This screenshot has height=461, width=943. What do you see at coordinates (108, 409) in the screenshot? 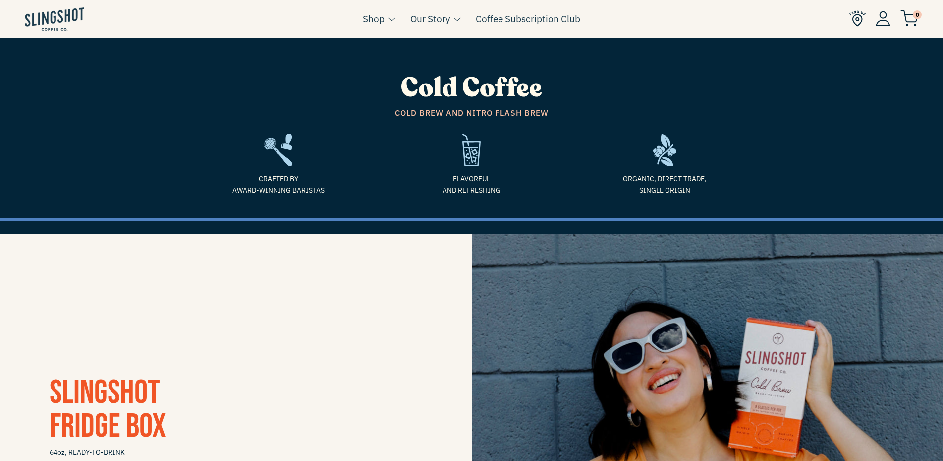
I see `span: Slingshot Fridge Box` at bounding box center [108, 409].